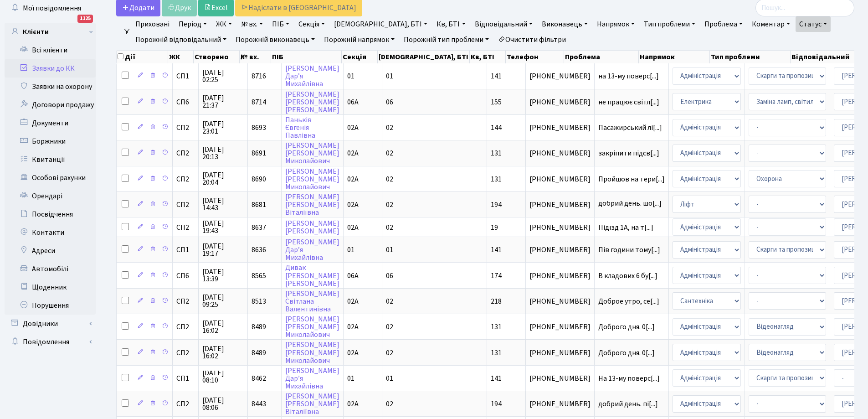 This screenshot has height=419, width=868. Describe the element at coordinates (50, 324) in the screenshot. I see `a: Довідники` at that location.